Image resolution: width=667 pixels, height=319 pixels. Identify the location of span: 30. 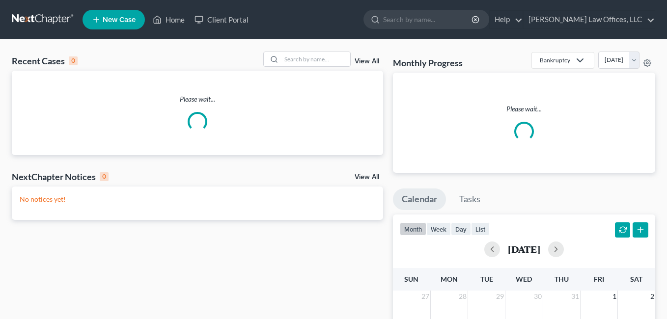
(538, 297).